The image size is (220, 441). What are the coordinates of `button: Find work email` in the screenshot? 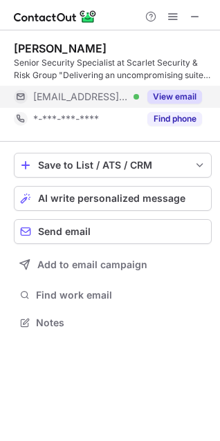 It's located at (113, 295).